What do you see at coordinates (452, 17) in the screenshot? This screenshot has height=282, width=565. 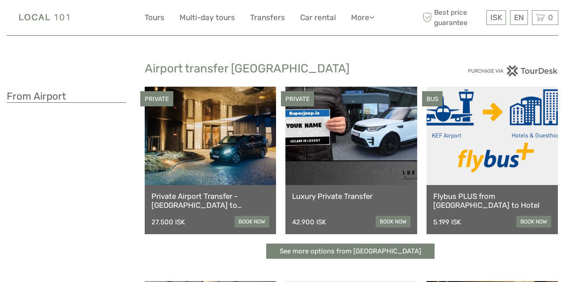 I see `span: Best price guarantee` at bounding box center [452, 17].